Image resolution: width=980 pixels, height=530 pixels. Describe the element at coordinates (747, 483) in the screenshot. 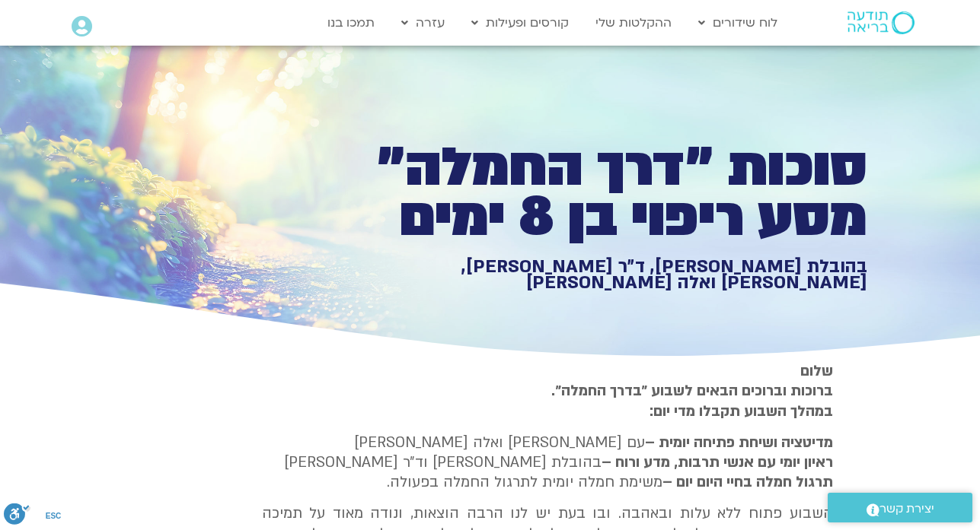

I see `b: תרגול חמלה בחיי היום יום –` at that location.